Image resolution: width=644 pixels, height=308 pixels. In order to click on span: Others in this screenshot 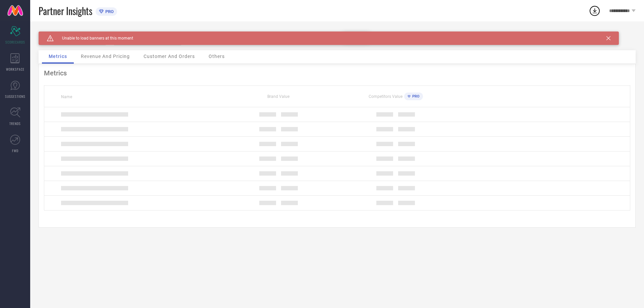, I will do `click(216, 56)`.